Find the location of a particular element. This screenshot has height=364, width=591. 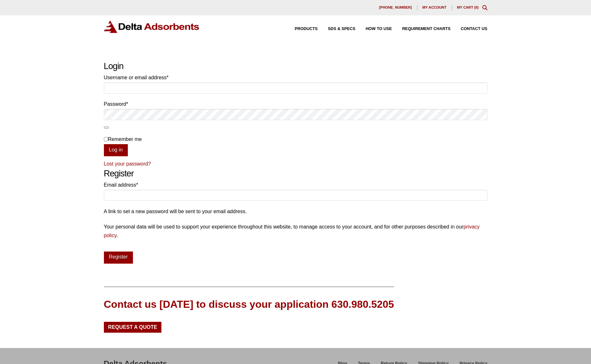

a: Lost your password? is located at coordinates (127, 164).